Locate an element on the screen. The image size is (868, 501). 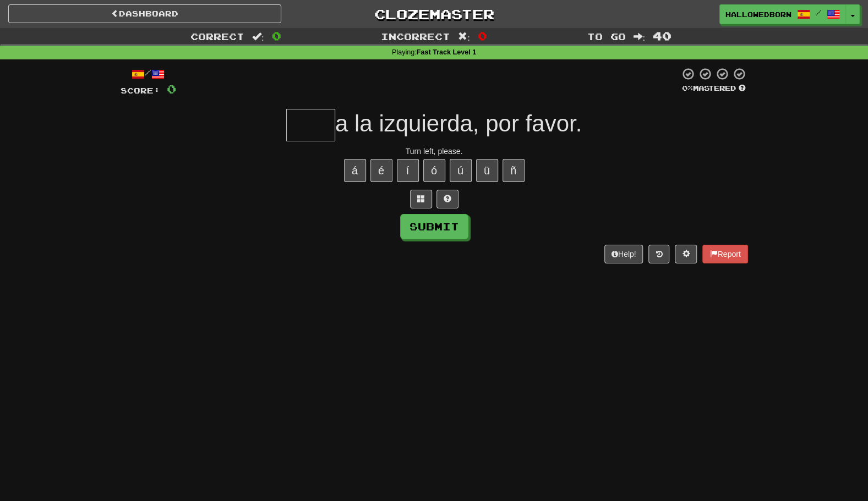
span: a la izquierda, por favor. is located at coordinates (458, 123).